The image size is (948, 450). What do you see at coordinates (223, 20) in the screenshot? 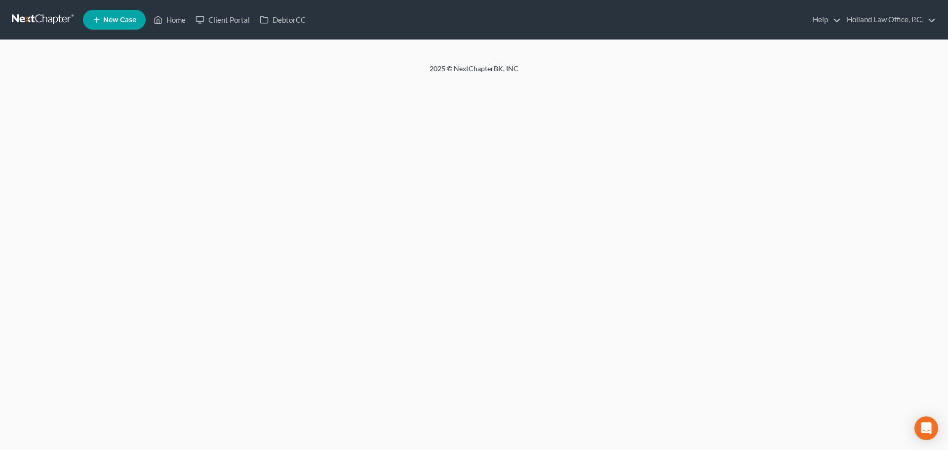
I see `a: Client Portal` at bounding box center [223, 20].